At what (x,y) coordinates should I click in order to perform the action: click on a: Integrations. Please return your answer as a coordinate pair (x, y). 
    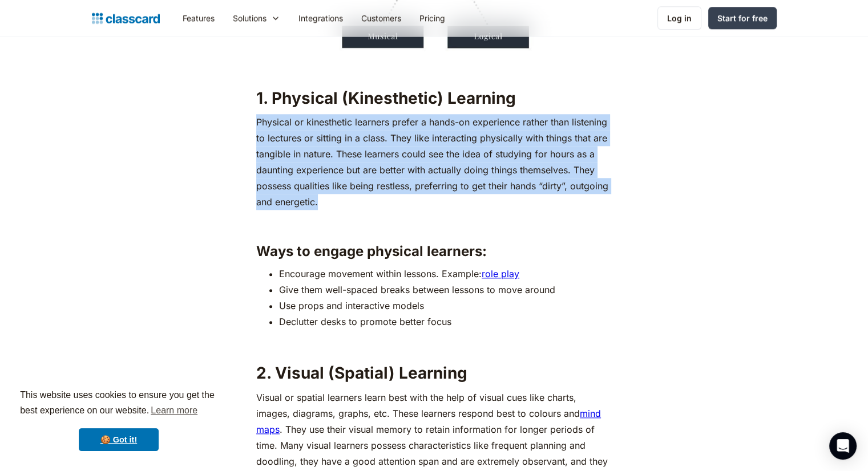
    Looking at the image, I should click on (320, 18).